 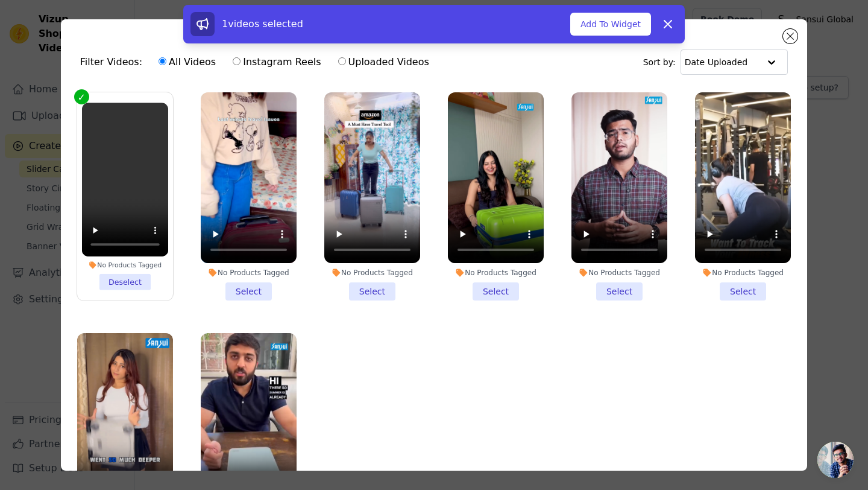 I want to click on div: Sort by:, so click(x=715, y=62).